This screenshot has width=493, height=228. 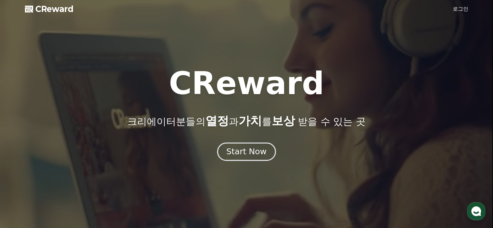 I want to click on span: 설정, so click(x=104, y=187).